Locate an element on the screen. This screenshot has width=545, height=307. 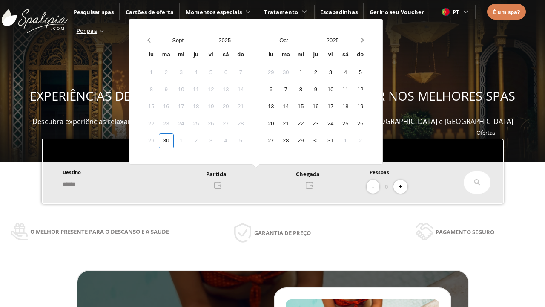
button: Next month is located at coordinates (362, 40).